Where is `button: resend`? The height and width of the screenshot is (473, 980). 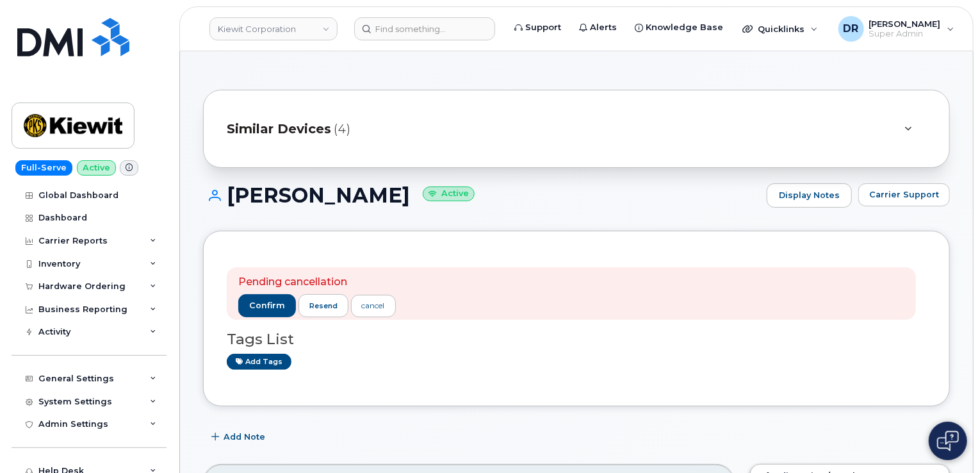 button: resend is located at coordinates (324, 306).